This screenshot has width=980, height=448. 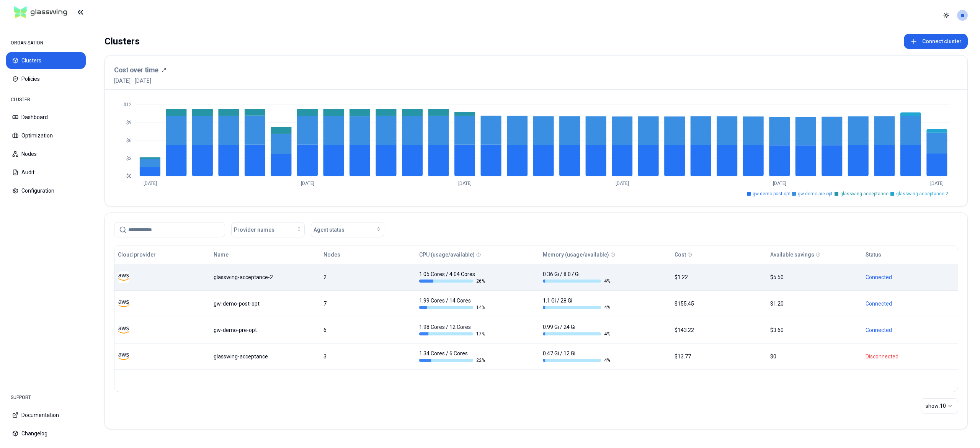 What do you see at coordinates (576, 304) in the screenshot?
I see `div: 1.1 Gi / 28 Gi` at bounding box center [576, 304].